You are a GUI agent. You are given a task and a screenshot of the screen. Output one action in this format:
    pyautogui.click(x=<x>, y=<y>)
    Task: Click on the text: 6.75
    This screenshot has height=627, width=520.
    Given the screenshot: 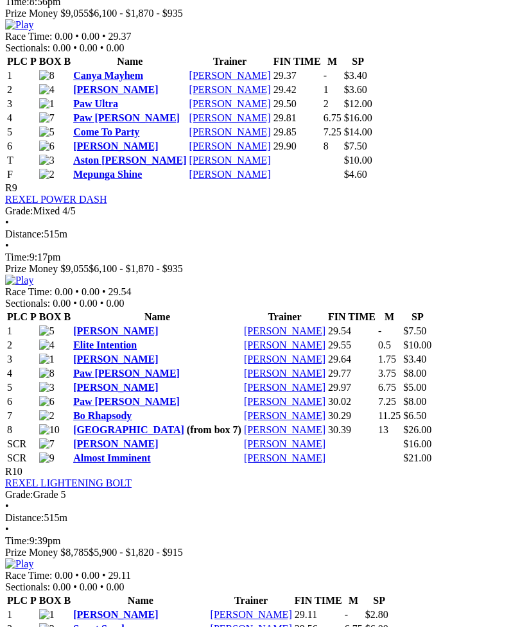 What is the action you would take?
    pyautogui.click(x=387, y=387)
    